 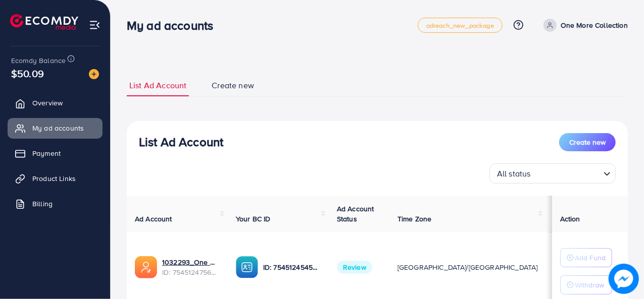 I want to click on input: Search for option, so click(x=567, y=172).